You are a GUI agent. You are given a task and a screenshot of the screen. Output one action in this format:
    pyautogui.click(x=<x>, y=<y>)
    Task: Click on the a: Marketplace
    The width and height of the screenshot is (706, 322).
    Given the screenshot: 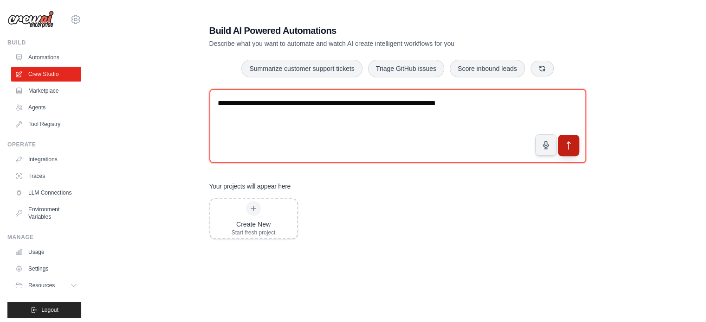 What is the action you would take?
    pyautogui.click(x=46, y=91)
    